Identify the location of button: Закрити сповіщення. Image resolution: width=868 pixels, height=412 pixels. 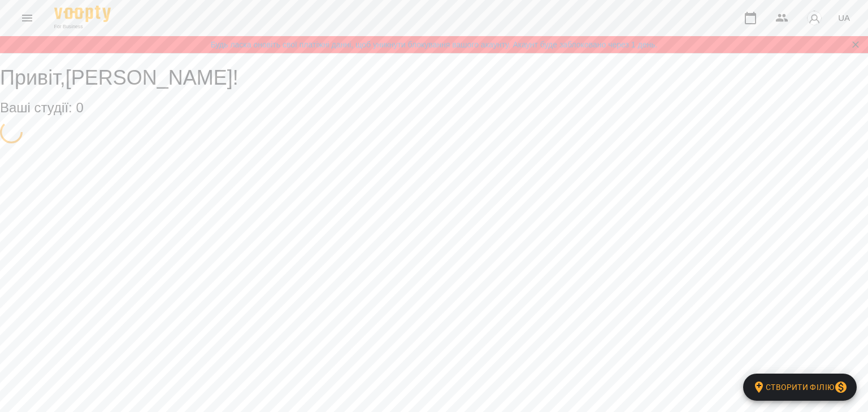
(855, 44).